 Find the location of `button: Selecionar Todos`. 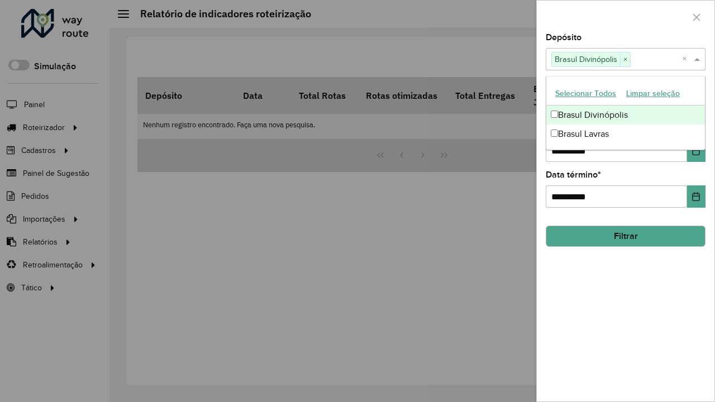

button: Selecionar Todos is located at coordinates (585, 93).